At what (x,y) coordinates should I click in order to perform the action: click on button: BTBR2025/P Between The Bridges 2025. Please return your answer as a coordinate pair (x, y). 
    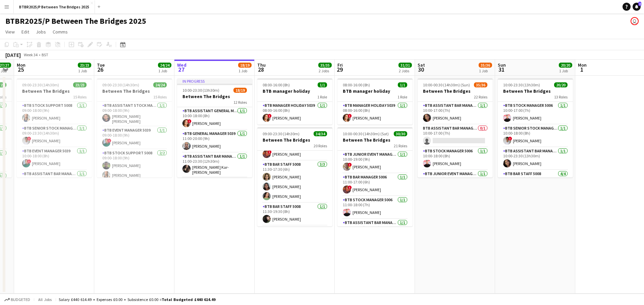
    Looking at the image, I should click on (55, 6).